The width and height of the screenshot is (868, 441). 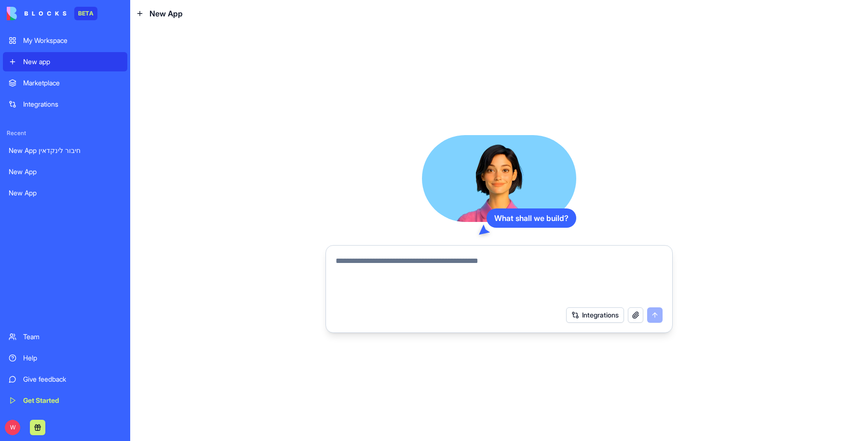 What do you see at coordinates (166, 13) in the screenshot?
I see `span: New App` at bounding box center [166, 13].